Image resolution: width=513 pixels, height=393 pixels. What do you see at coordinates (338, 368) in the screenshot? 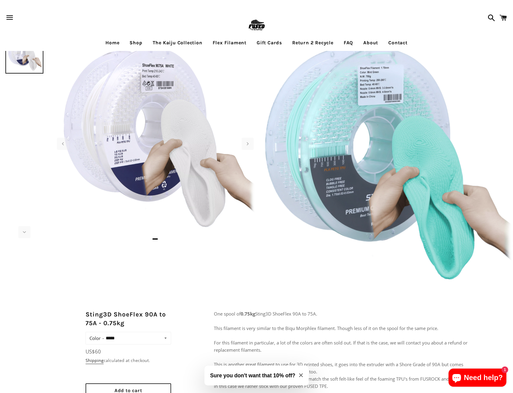
I see `span: This is another great filament to use for 3D printed shoes, it goes into the extruder with a Shor...` at bounding box center [338, 368].